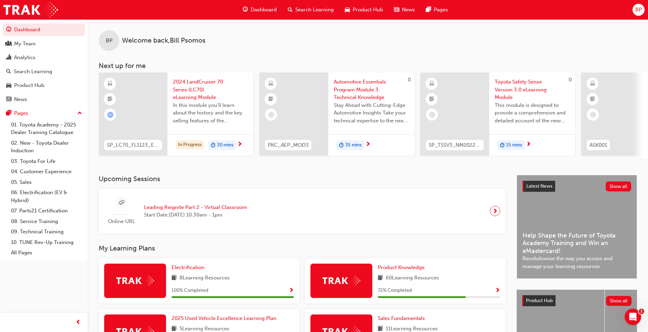 This screenshot has height=332, width=648. Describe the element at coordinates (576, 186) in the screenshot. I see `a: Latest NewsShow all` at that location.